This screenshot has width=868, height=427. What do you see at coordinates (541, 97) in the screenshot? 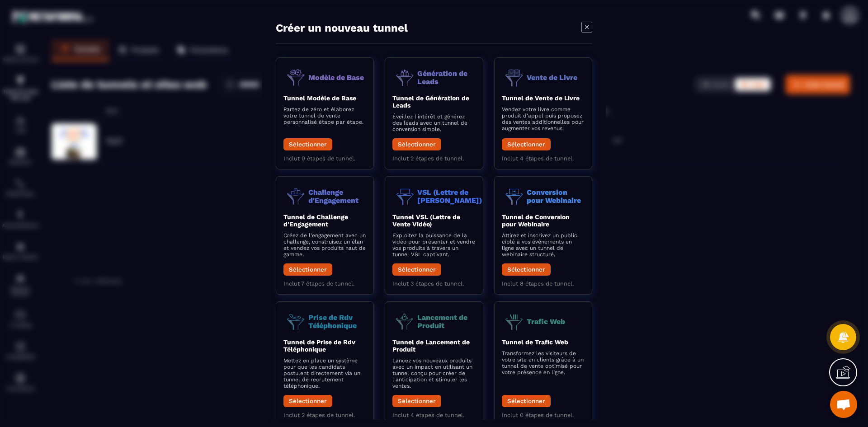
I see `b: Tunnel de Vente de Livre` at bounding box center [541, 97].